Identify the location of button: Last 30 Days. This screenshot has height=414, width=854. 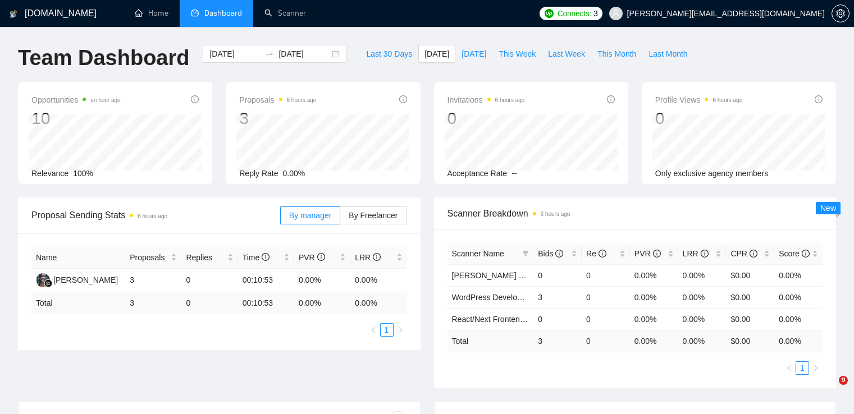
(389, 54).